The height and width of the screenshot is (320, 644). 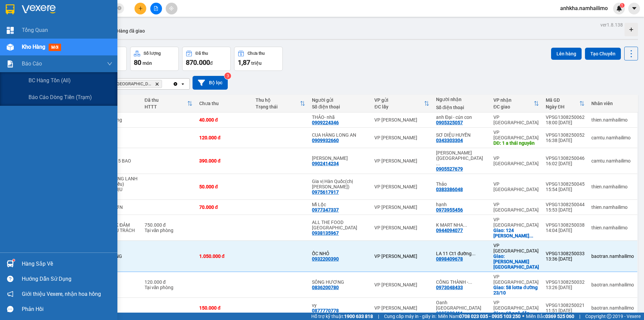 What do you see at coordinates (67, 264) in the screenshot?
I see `div: Hàng sắp về` at bounding box center [67, 264].